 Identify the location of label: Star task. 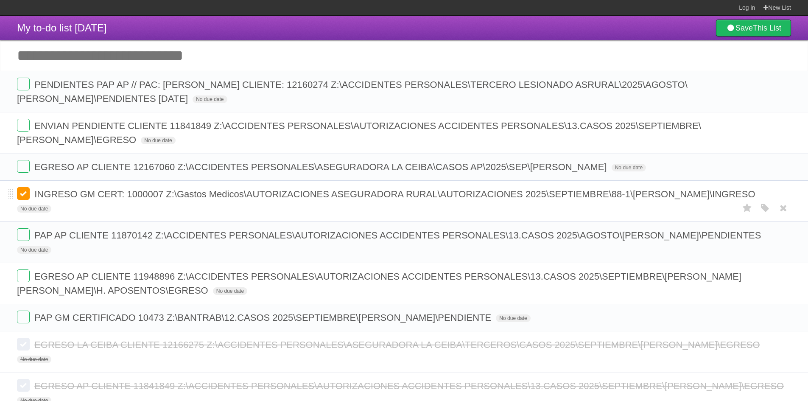
(748, 208).